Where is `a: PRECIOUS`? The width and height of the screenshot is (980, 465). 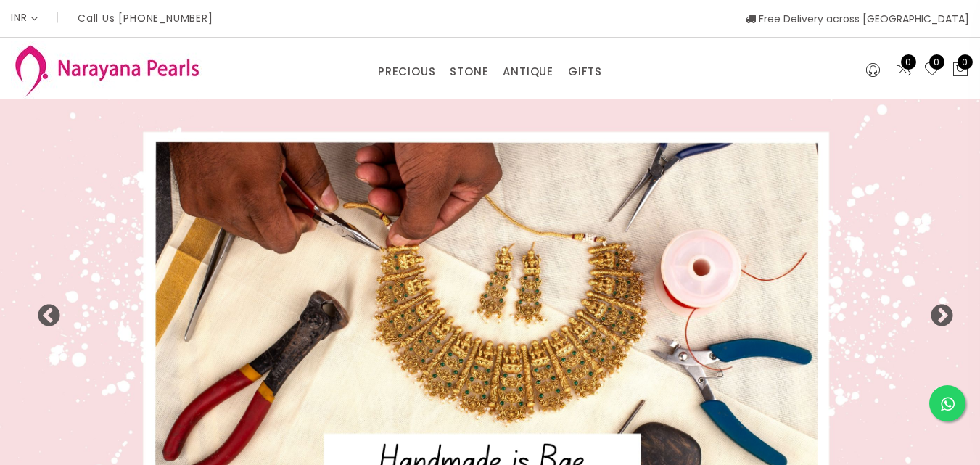 a: PRECIOUS is located at coordinates (406, 72).